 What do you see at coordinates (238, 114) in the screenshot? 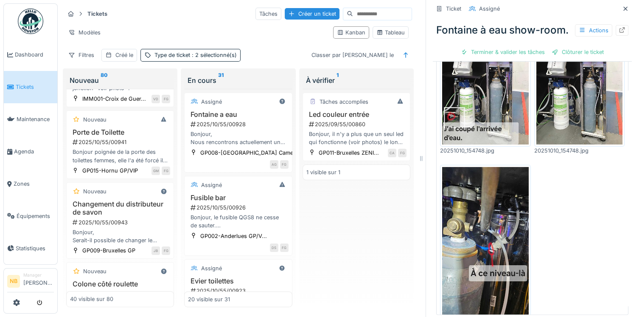
I see `h3: Fontaine a eau` at bounding box center [238, 114].